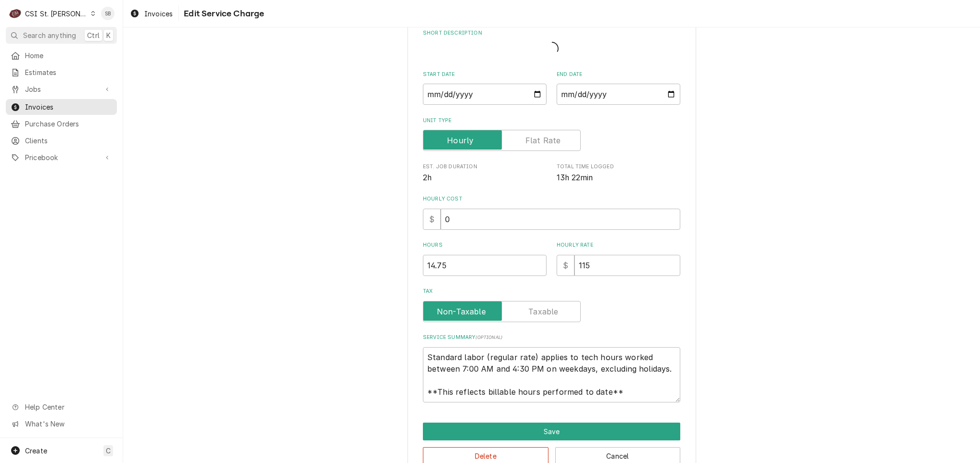  What do you see at coordinates (485, 87) in the screenshot?
I see `div: Start Date` at bounding box center [485, 87].